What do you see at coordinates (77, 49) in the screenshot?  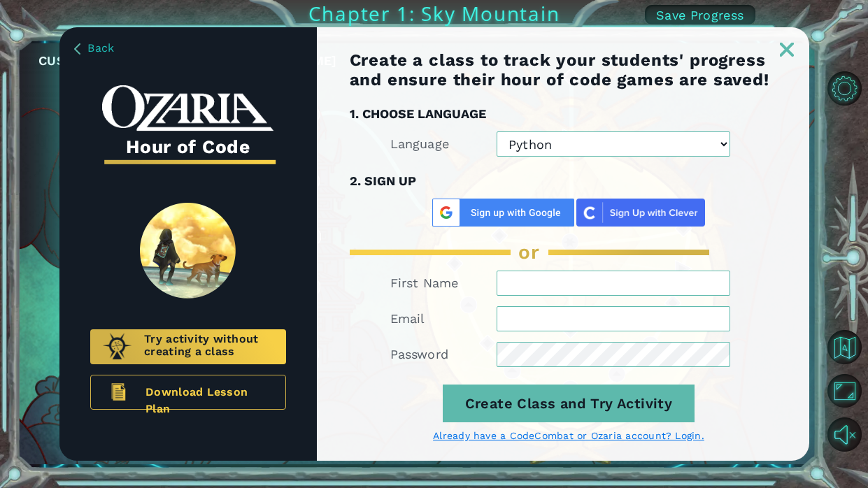 I see `img: BackArrow_Dusk.png` at bounding box center [77, 49].